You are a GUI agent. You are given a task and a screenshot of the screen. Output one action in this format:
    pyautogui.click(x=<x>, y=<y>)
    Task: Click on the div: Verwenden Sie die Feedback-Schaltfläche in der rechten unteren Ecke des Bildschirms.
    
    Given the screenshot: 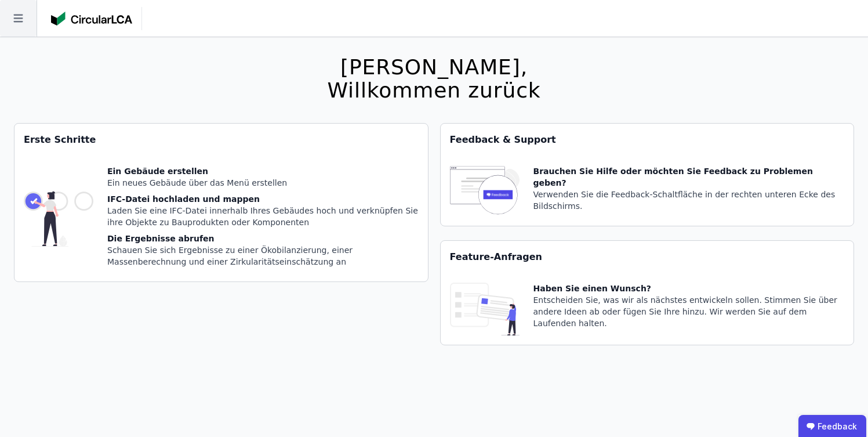 What is the action you would take?
    pyautogui.click(x=689, y=200)
    